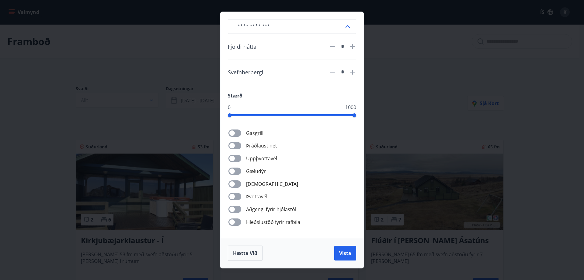 The width and height of the screenshot is (584, 280). I want to click on span: 1000, so click(351, 107).